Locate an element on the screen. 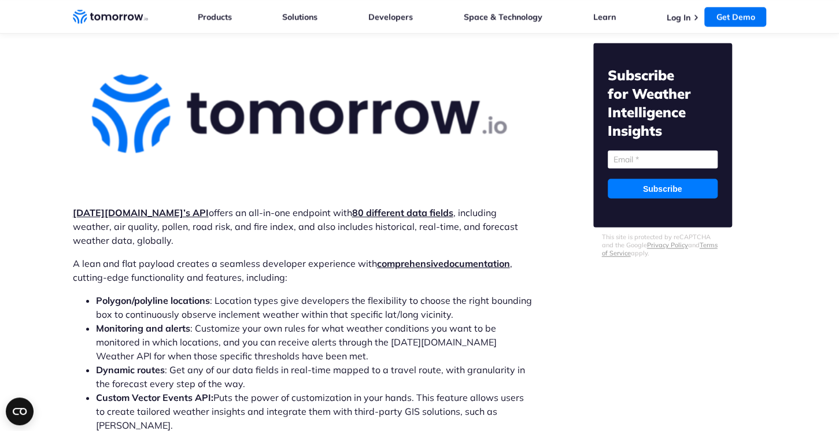 This screenshot has width=839, height=431. a: Space & Technology is located at coordinates (503, 17).